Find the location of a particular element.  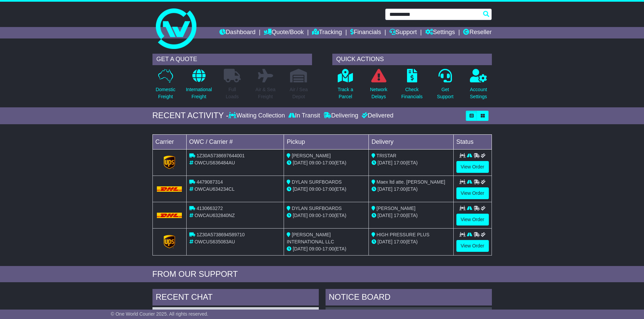

a: InternationalFreight is located at coordinates (199, 86).